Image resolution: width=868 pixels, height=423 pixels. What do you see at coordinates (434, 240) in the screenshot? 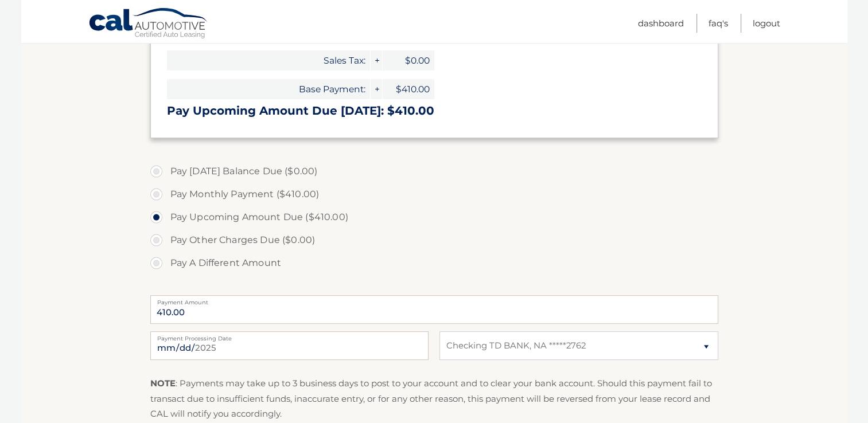
I see `label: Pay Other Charges Due ($0.00)` at bounding box center [434, 240].